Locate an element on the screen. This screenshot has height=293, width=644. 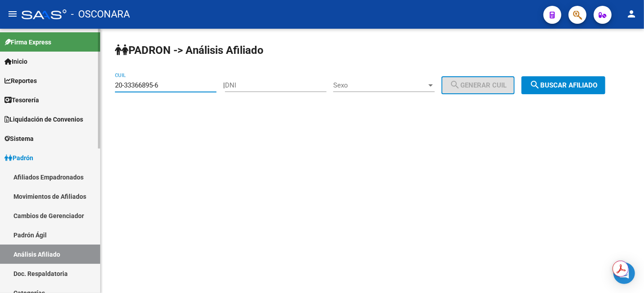
mat-icon: person is located at coordinates (632, 14).